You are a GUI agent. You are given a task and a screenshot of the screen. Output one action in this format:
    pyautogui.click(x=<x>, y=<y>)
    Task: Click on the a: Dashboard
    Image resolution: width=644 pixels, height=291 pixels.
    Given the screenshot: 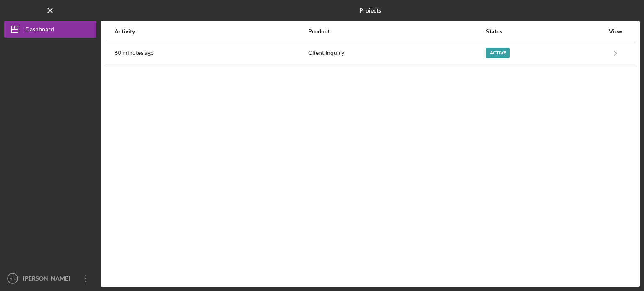 What is the action you would take?
    pyautogui.click(x=50, y=29)
    